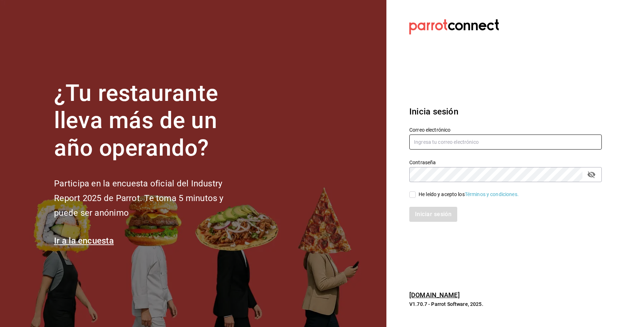 The image size is (644, 327). What do you see at coordinates (84, 240) in the screenshot?
I see `a: Ir a la encuesta` at bounding box center [84, 240].